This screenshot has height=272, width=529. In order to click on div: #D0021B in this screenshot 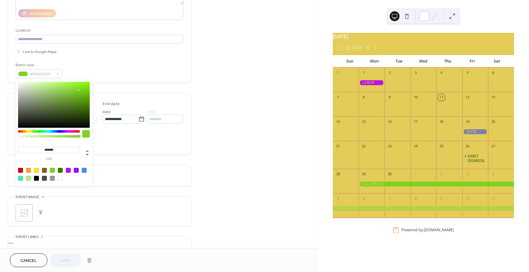, I will do `click(21, 170)`.